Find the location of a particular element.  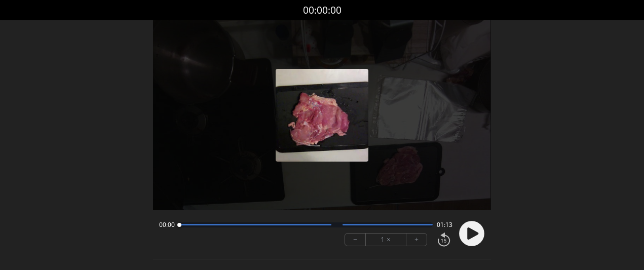

font: 00:00:00 is located at coordinates (322, 10).